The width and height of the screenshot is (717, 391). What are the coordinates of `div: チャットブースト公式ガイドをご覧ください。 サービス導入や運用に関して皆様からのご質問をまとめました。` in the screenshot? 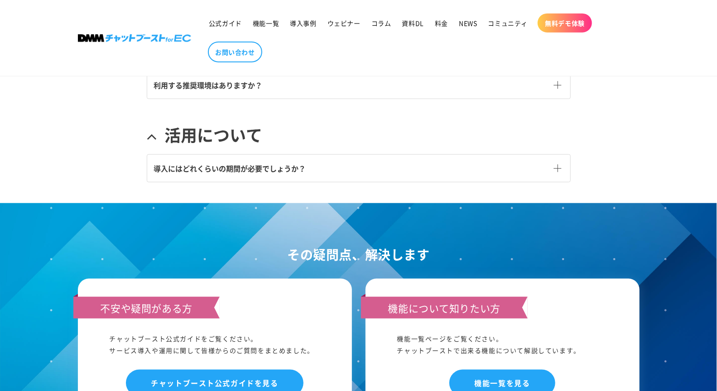 It's located at (215, 345).